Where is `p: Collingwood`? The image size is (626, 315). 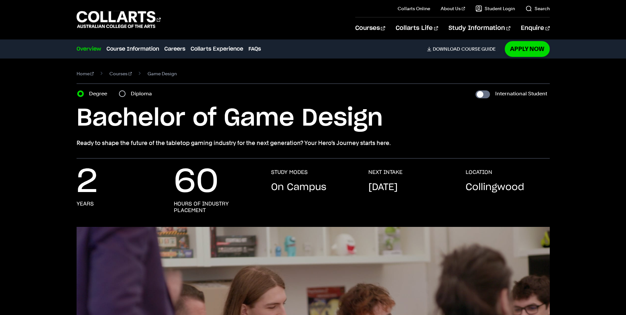
p: Collingwood is located at coordinates (495, 187).